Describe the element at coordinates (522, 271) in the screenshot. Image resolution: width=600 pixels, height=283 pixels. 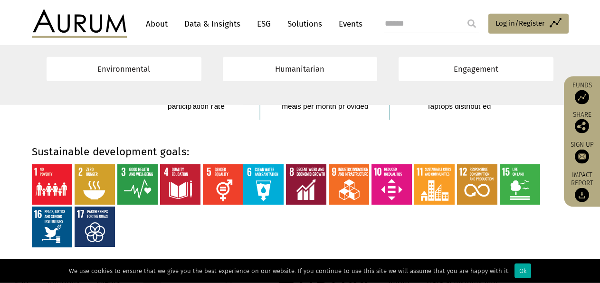
I see `div: Ok` at that location.